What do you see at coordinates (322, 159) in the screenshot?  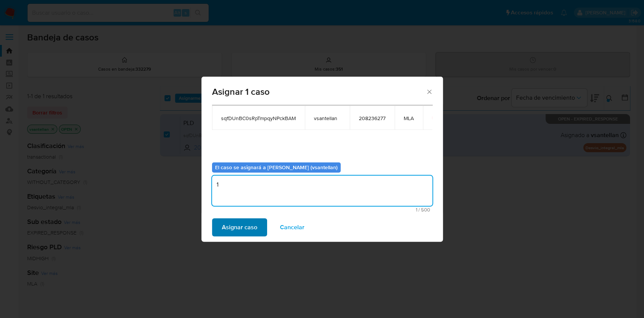 I see `div: assign-modal` at bounding box center [322, 159].